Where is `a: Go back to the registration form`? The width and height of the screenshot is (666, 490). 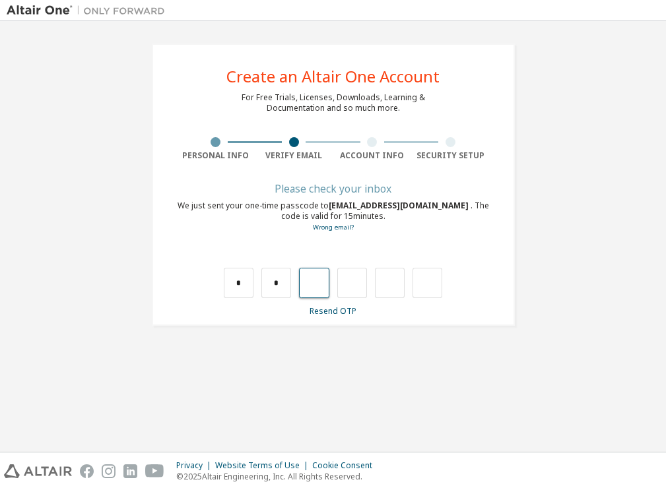 a: Go back to the registration form is located at coordinates (333, 227).